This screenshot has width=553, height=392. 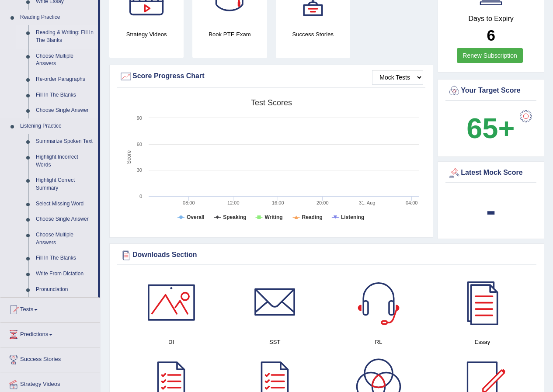 What do you see at coordinates (313, 34) in the screenshot?
I see `h4: Success Stories` at bounding box center [313, 34].